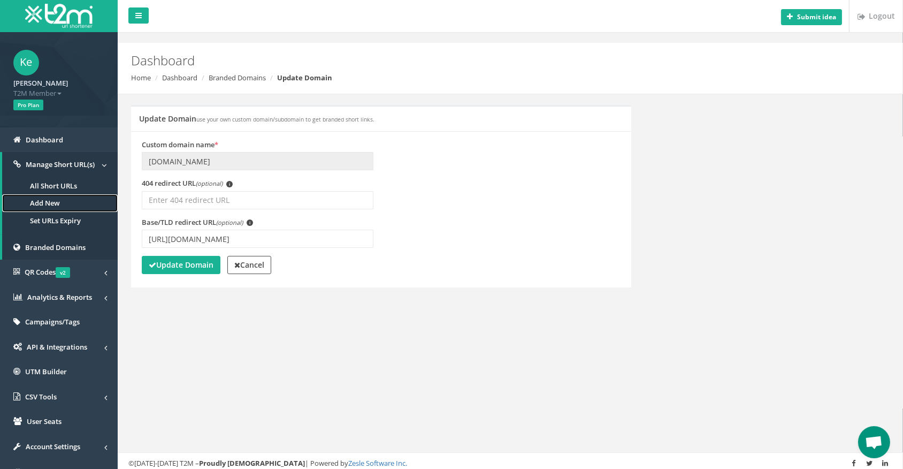 The width and height of the screenshot is (903, 469). What do you see at coordinates (59, 16) in the screenshot?
I see `img: T2M` at bounding box center [59, 16].